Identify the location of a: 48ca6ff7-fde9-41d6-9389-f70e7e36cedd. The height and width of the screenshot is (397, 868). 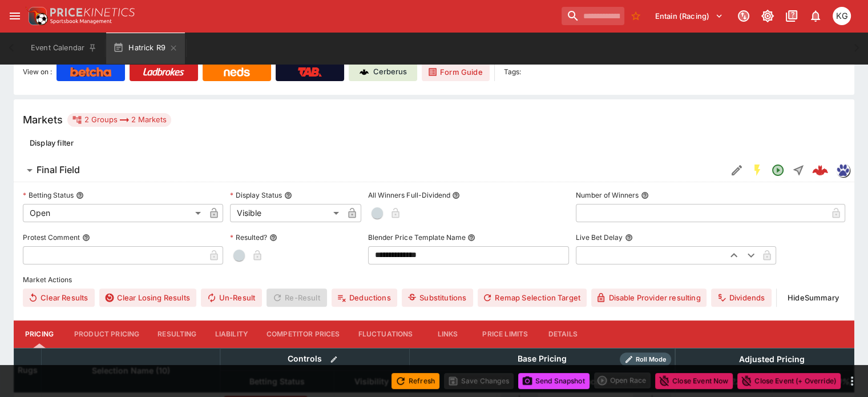
(820, 170).